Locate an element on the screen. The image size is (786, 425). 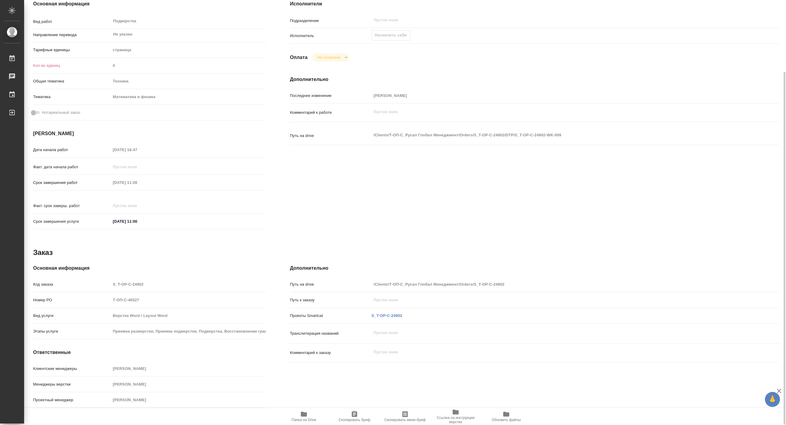
button: Папка на Drive is located at coordinates (304, 417).